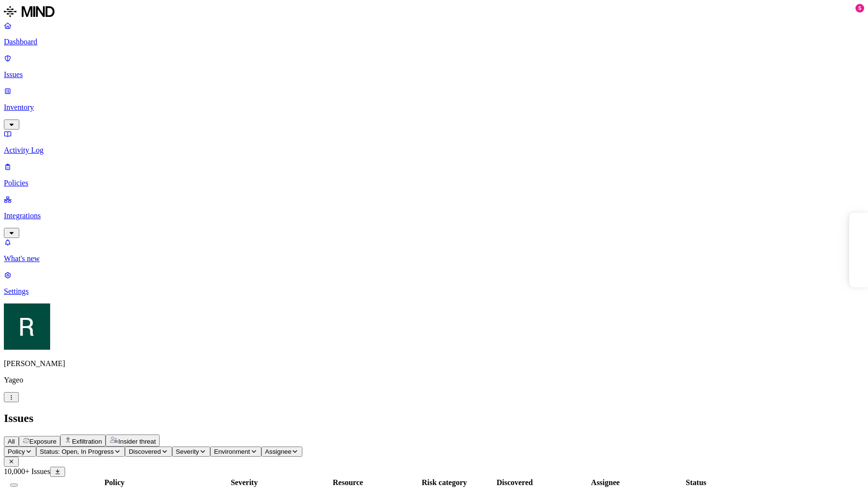 Image resolution: width=868 pixels, height=500 pixels. I want to click on div: Resource, so click(348, 483).